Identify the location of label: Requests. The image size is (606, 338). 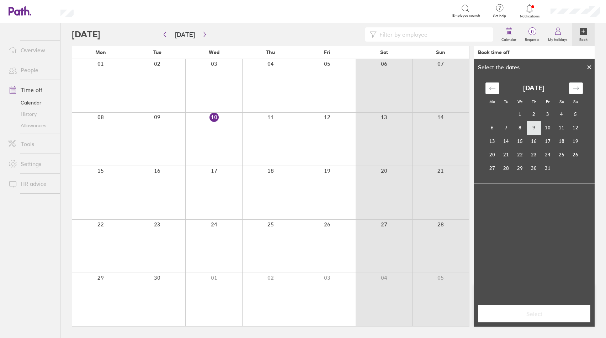
(532, 39).